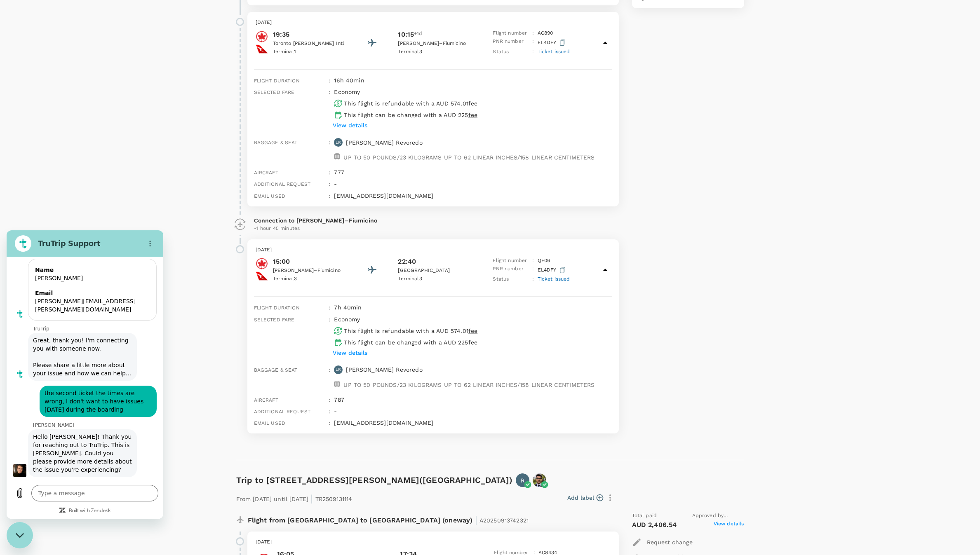 This screenshot has width=980, height=555. Describe the element at coordinates (718, 516) in the screenshot. I see `span: Approved by` at that location.